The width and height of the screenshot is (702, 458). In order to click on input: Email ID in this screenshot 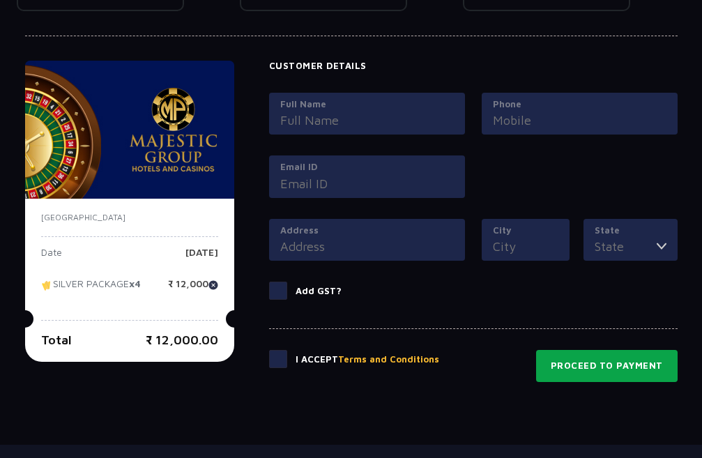, I will do `click(366, 183)`.